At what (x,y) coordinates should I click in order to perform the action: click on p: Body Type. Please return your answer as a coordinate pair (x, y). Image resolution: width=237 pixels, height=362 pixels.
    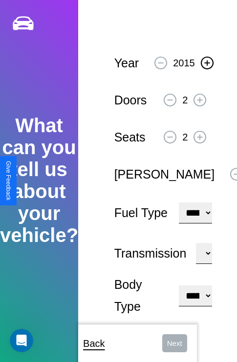
    Looking at the image, I should click on (142, 296).